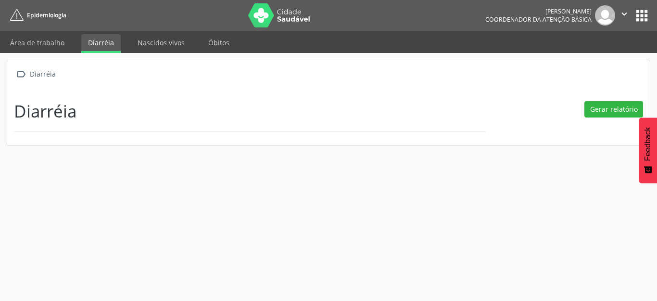 The width and height of the screenshot is (657, 301). What do you see at coordinates (36, 74) in the screenshot?
I see `a:  Diarréia` at bounding box center [36, 74].